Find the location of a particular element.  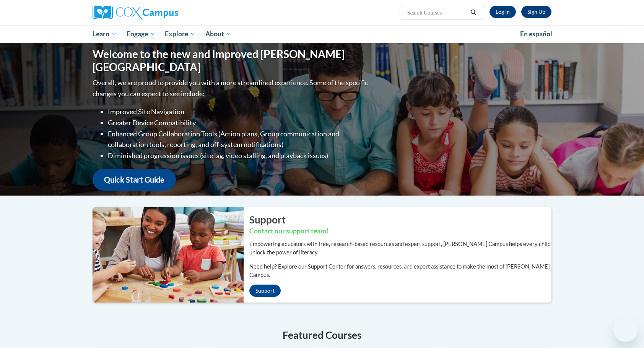

a: Cox Campus is located at coordinates (165, 13).